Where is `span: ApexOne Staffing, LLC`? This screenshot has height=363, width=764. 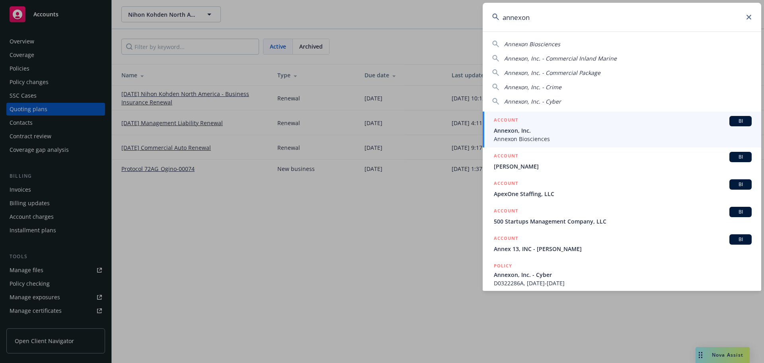 span: ApexOne Staffing, LLC is located at coordinates (623, 194).